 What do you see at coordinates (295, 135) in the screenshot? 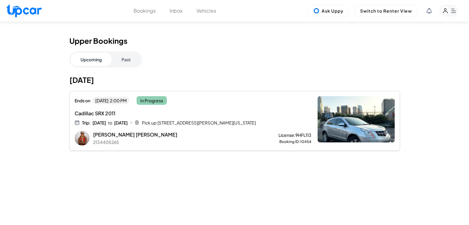
I see `span: License: 9HFL113` at bounding box center [295, 135].